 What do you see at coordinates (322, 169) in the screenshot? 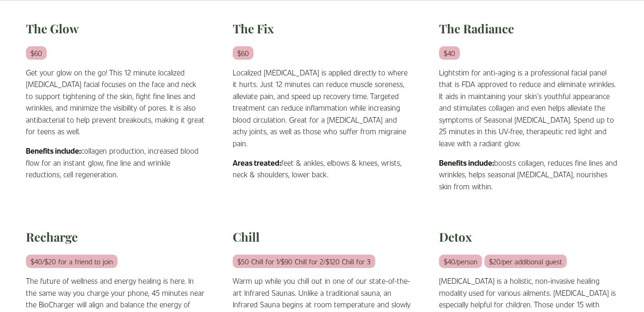
I see `p: feet & ankles, elbows & knees, wrists, neck & shoulders, lower back.` at bounding box center [322, 169].